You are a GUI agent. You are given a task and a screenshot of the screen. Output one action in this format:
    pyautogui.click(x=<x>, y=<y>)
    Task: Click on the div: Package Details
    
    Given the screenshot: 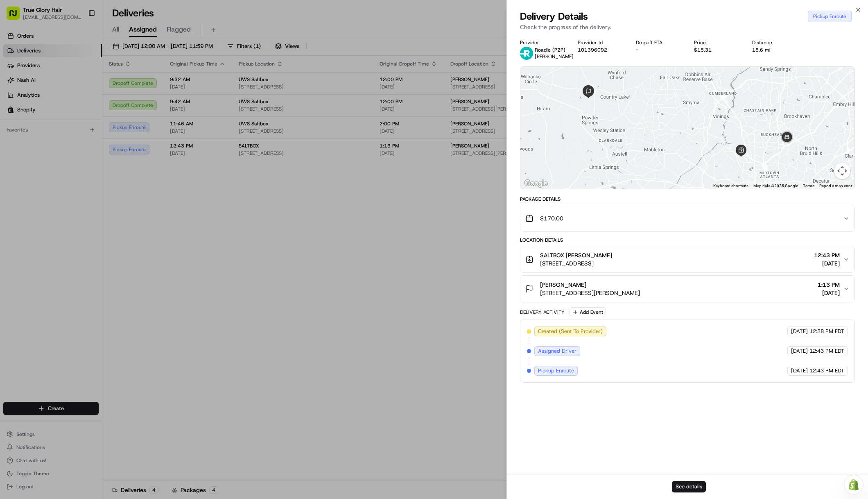 What is the action you would take?
    pyautogui.click(x=687, y=199)
    